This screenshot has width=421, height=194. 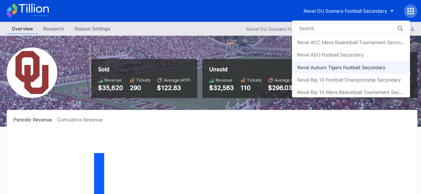 I want to click on div: Revel ASU Football Secondary, so click(x=328, y=54).